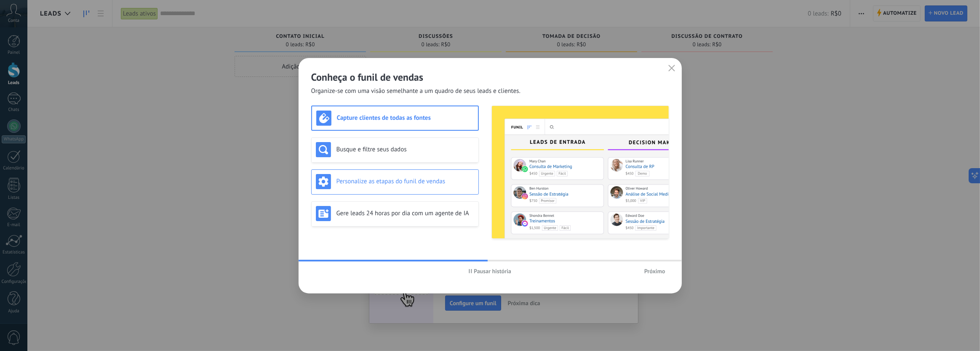  What do you see at coordinates (405, 118) in the screenshot?
I see `h3: Capture clientes de todas as fontes` at bounding box center [405, 118].